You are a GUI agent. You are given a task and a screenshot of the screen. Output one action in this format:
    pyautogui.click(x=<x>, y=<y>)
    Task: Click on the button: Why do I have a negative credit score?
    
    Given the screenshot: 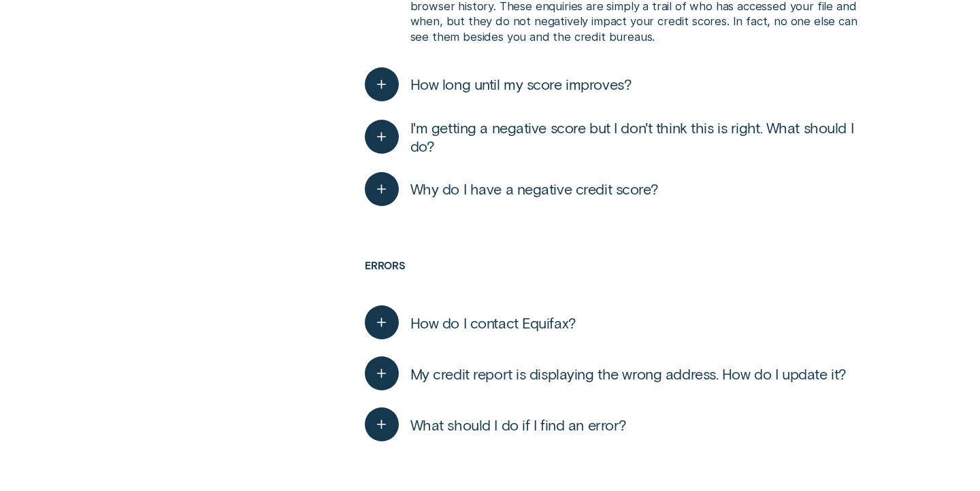 What is the action you would take?
    pyautogui.click(x=511, y=189)
    